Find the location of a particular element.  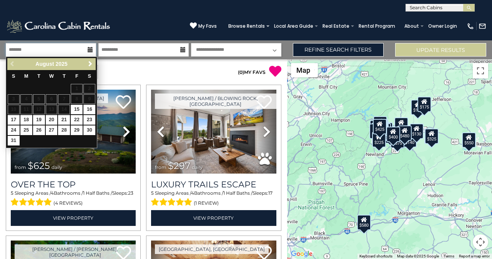

button: Update Results is located at coordinates (441, 50).